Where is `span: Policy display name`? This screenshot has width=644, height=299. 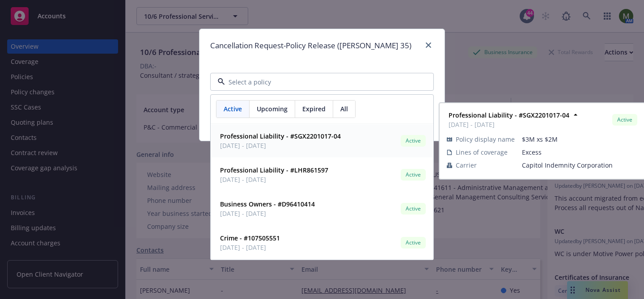
span: Policy display name is located at coordinates (485, 139).